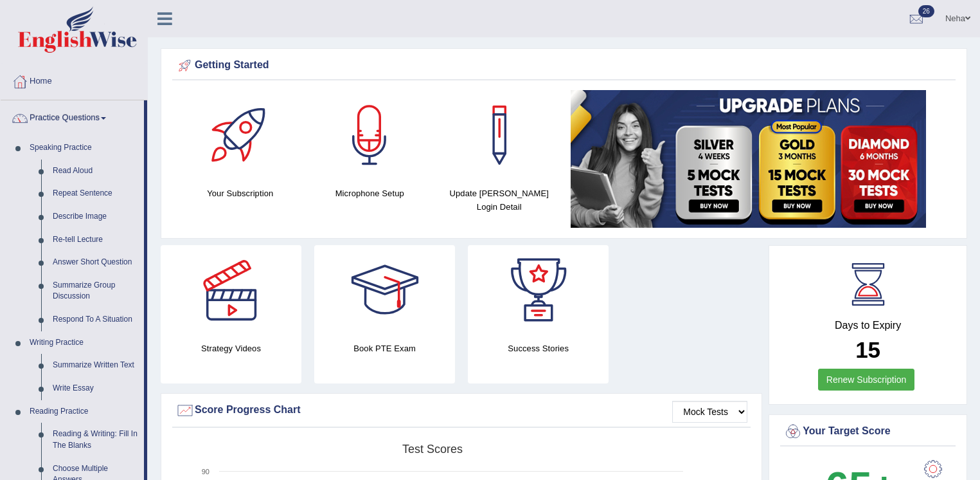 The width and height of the screenshot is (980, 480). Describe the element at coordinates (385, 348) in the screenshot. I see `h4: Book PTE Exam` at that location.